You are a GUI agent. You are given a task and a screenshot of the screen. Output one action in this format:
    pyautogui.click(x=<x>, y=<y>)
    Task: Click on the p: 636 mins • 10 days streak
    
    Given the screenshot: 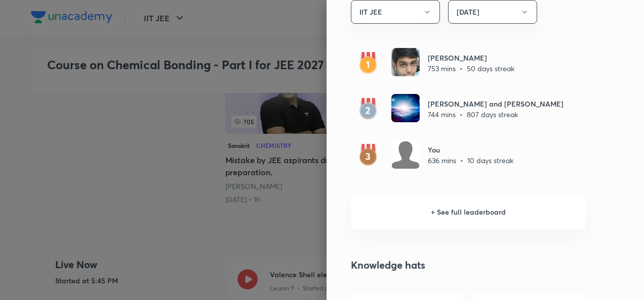 What is the action you would take?
    pyautogui.click(x=470, y=160)
    